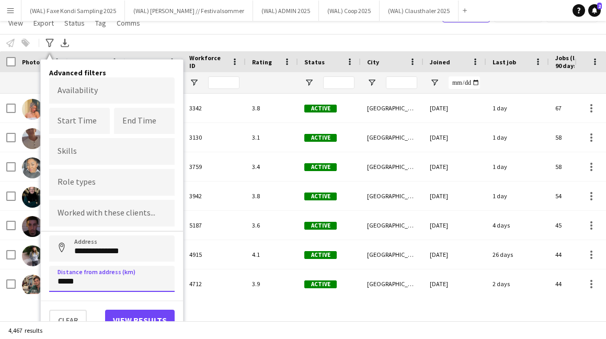 Image resolution: width=606 pixels, height=339 pixels. What do you see at coordinates (349, 10) in the screenshot?
I see `button: (WAL) Coop 2025` at bounding box center [349, 10].